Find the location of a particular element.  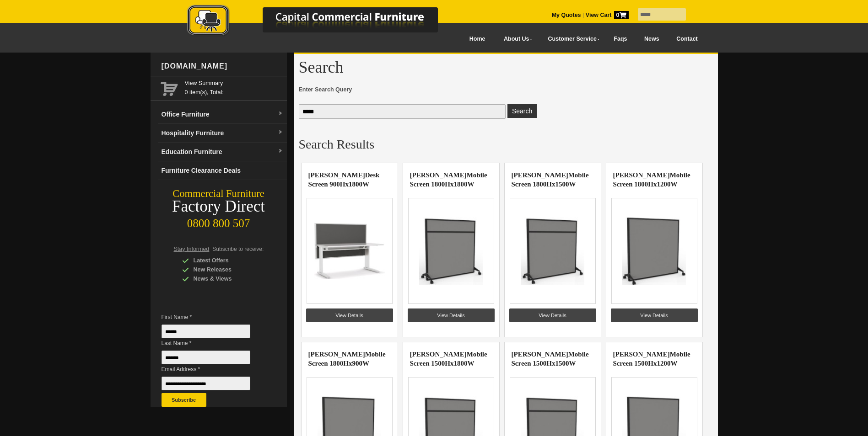

a: News is located at coordinates (651, 39).